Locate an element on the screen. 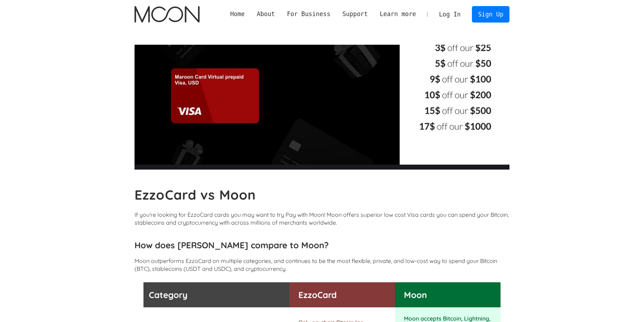 Image resolution: width=644 pixels, height=322 pixels. h3: Moon is located at coordinates (448, 295).